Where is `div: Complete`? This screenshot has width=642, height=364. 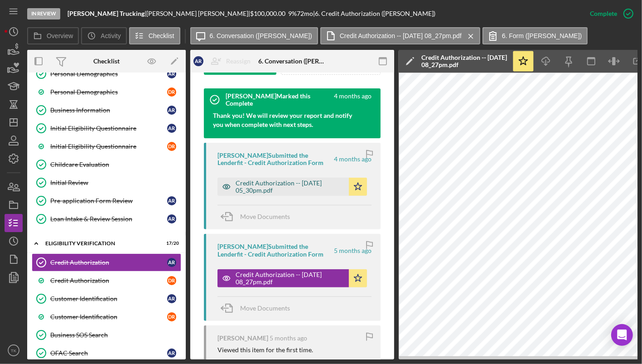
div: Complete is located at coordinates (604, 13).